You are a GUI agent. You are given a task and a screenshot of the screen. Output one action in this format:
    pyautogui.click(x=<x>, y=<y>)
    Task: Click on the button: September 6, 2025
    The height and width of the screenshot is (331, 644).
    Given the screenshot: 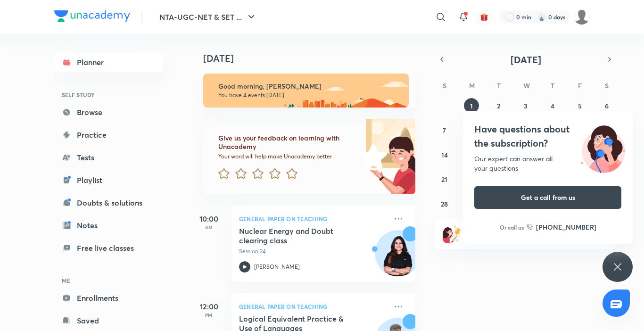 What is the action you would take?
    pyautogui.click(x=607, y=106)
    